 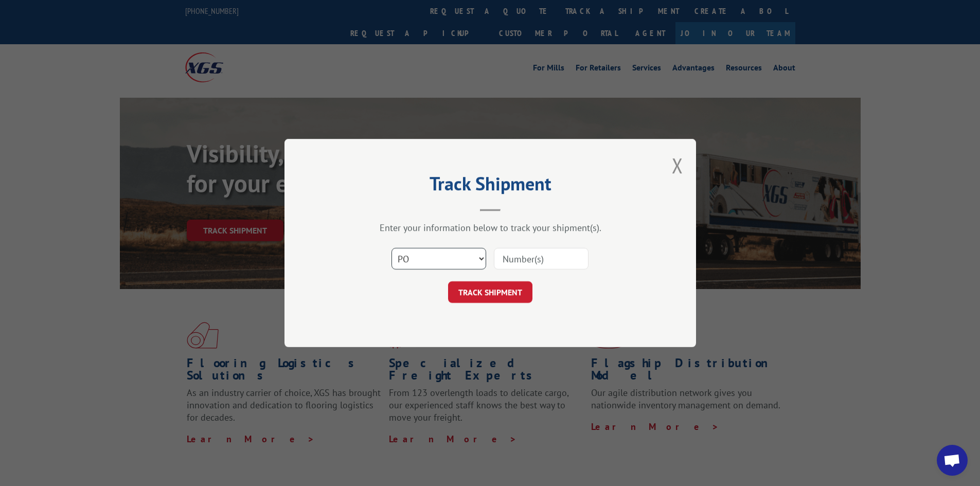 I want to click on button: Close modal, so click(x=677, y=165).